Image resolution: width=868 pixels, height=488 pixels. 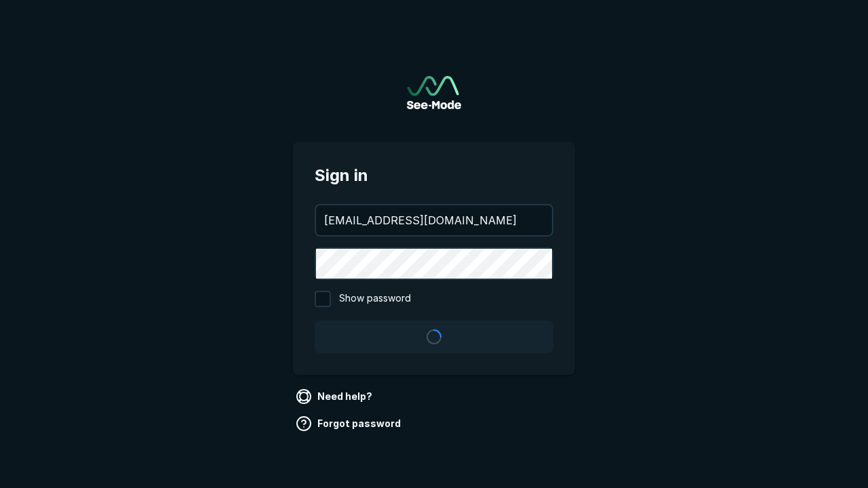 What do you see at coordinates (434, 93) in the screenshot?
I see `a: Go to sign in` at bounding box center [434, 93].